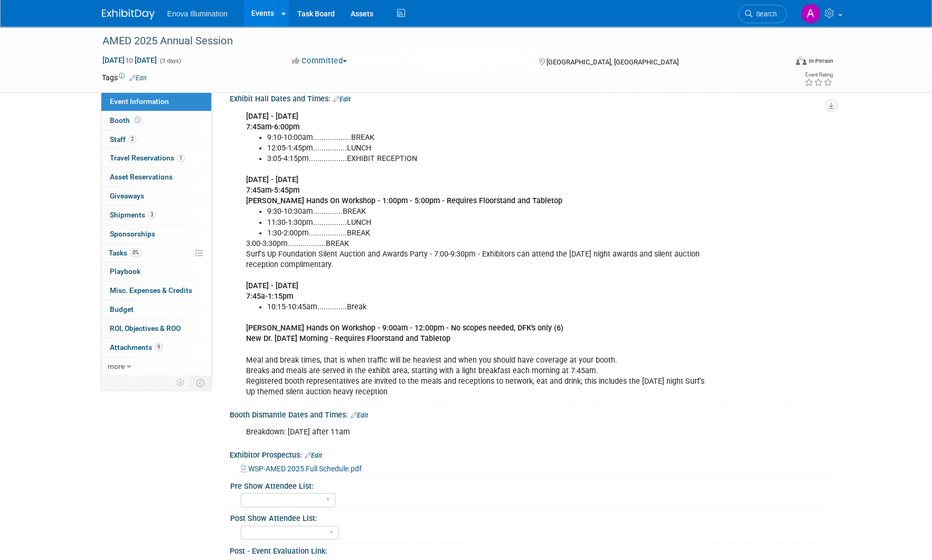 This screenshot has width=932, height=560. What do you see at coordinates (802, 61) in the screenshot?
I see `img: Format-Inperson.png` at bounding box center [802, 61].